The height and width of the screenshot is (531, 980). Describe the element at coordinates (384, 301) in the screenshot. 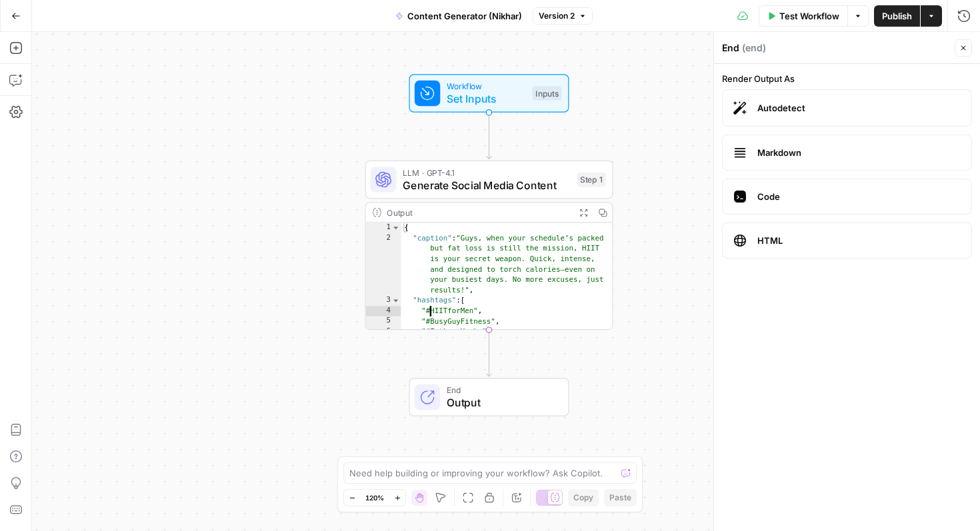

I see `div: 3` at that location.